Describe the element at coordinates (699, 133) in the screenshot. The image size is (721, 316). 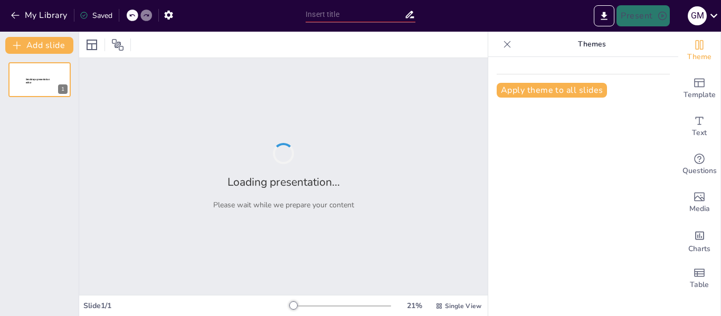
I see `span: Text` at that location.